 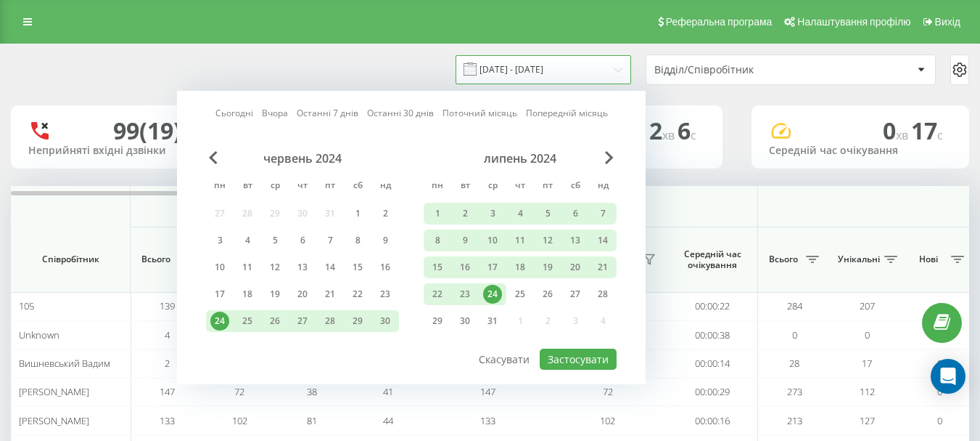 What do you see at coordinates (548, 267) in the screenshot?
I see `div: пт 19 лип 2024 р.` at bounding box center [548, 267].